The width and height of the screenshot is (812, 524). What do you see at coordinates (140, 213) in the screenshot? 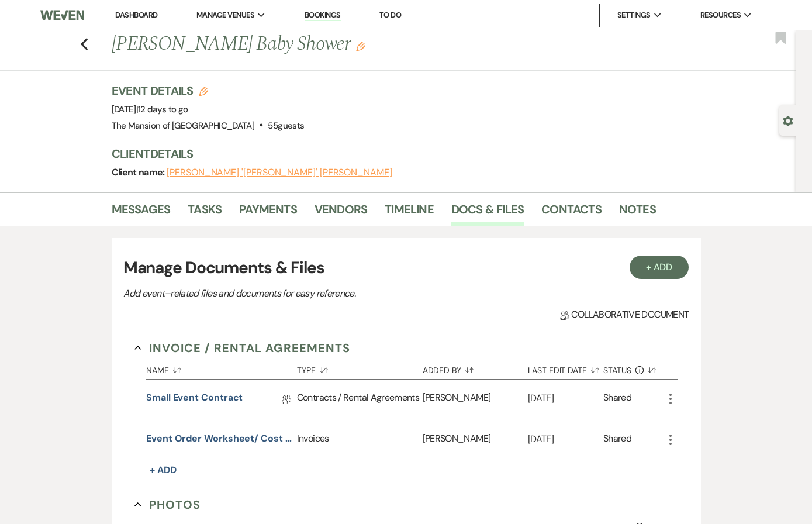
I see `a: Messages` at bounding box center [140, 213].